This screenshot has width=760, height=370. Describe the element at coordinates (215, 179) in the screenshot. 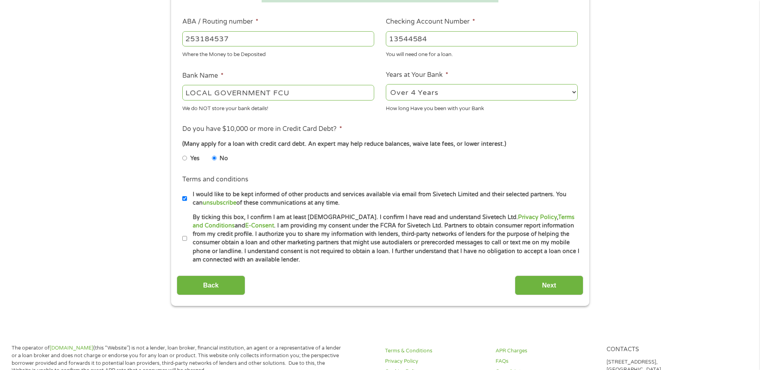

I see `label: Terms and conditions` at that location.